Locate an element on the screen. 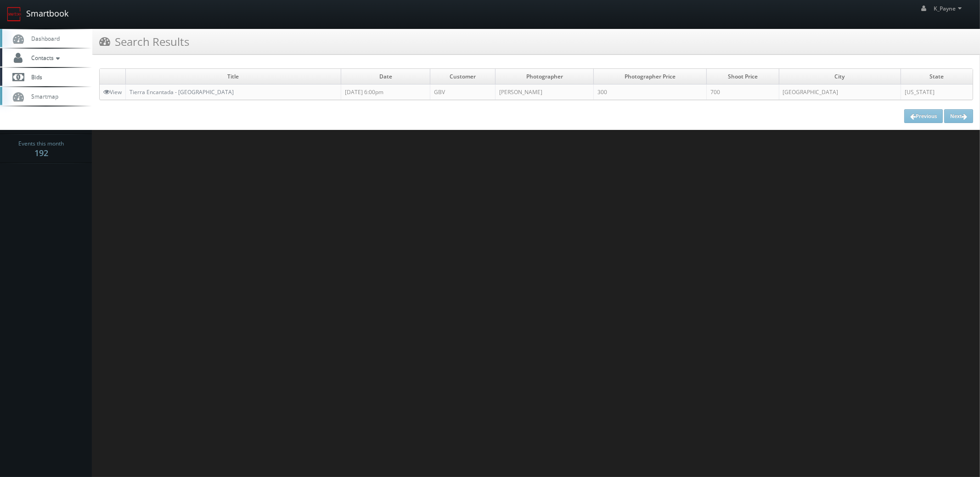  td: Customer is located at coordinates (462, 76).